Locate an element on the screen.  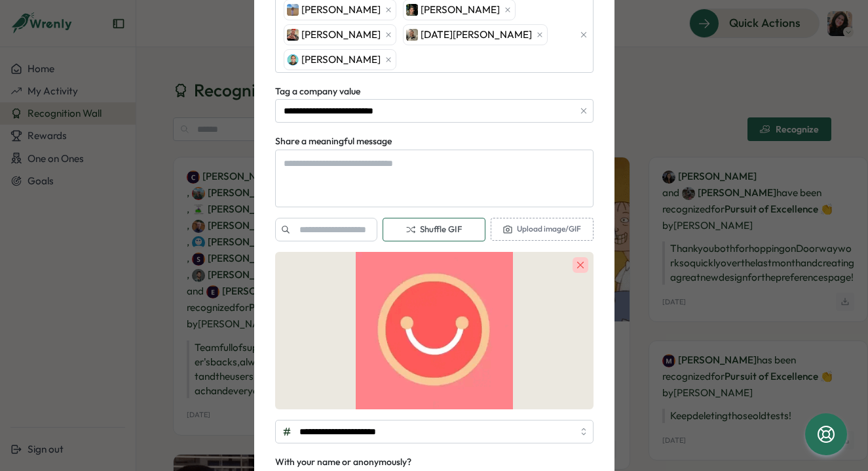
label: Tag a company value is located at coordinates (318, 92).